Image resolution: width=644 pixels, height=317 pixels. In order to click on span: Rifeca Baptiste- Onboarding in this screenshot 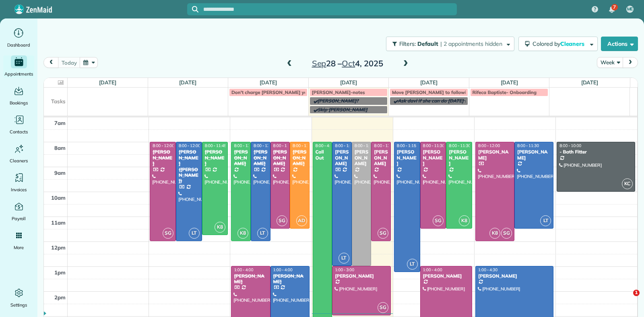, I will do `click(505, 92)`.